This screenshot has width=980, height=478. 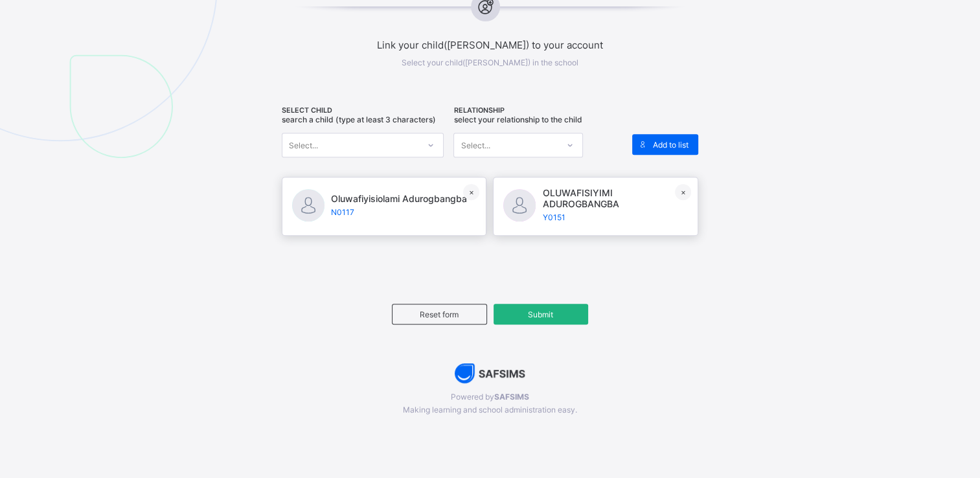 What do you see at coordinates (490, 397) in the screenshot?
I see `span: Powered by` at bounding box center [490, 397].